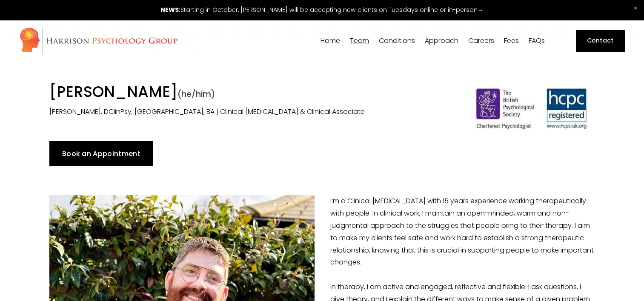 The image size is (644, 301). What do you see at coordinates (359, 41) in the screenshot?
I see `span: Team` at bounding box center [359, 41].